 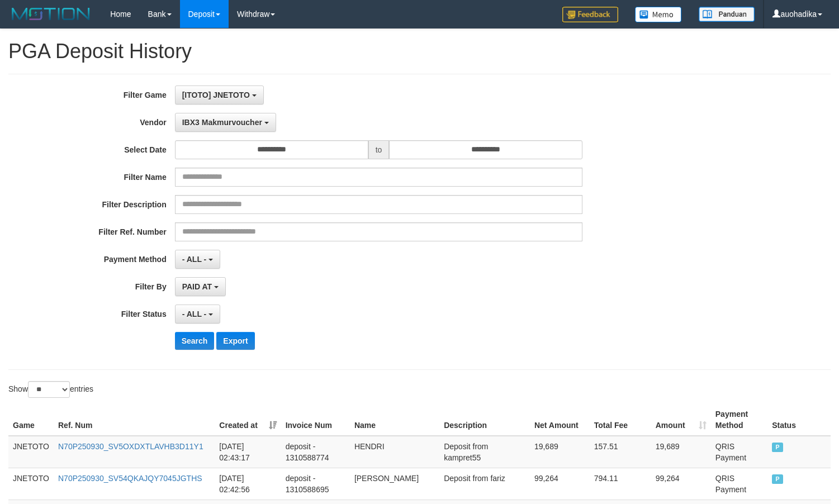 I want to click on label: Show entries, so click(x=51, y=389).